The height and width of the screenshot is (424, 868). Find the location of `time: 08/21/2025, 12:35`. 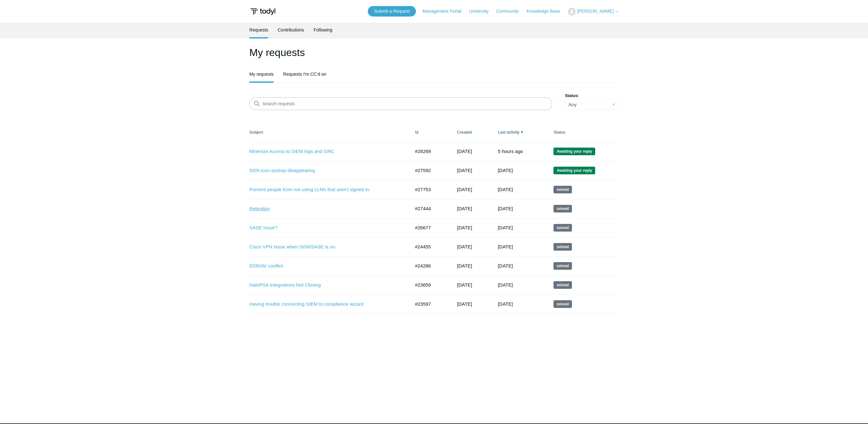

time: 08/21/2025, 12:35 is located at coordinates (464, 170).